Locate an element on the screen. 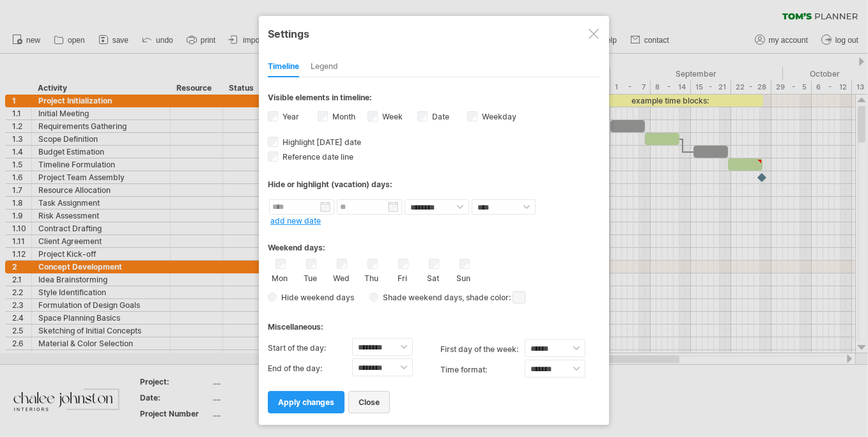 Image resolution: width=868 pixels, height=437 pixels. div: Weekend days: is located at coordinates (434, 243).